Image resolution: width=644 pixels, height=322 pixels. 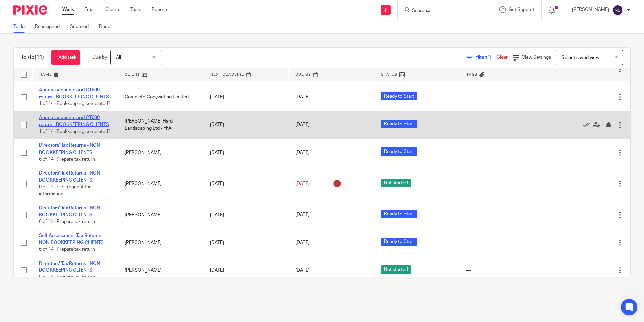 What do you see at coordinates (30, 10) in the screenshot?
I see `img: Pixie` at bounding box center [30, 10].